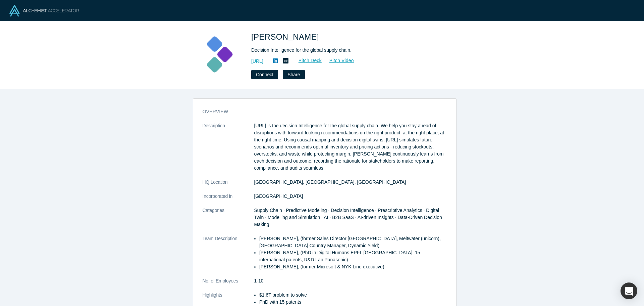  I want to click on dt: Team Description, so click(228, 256).